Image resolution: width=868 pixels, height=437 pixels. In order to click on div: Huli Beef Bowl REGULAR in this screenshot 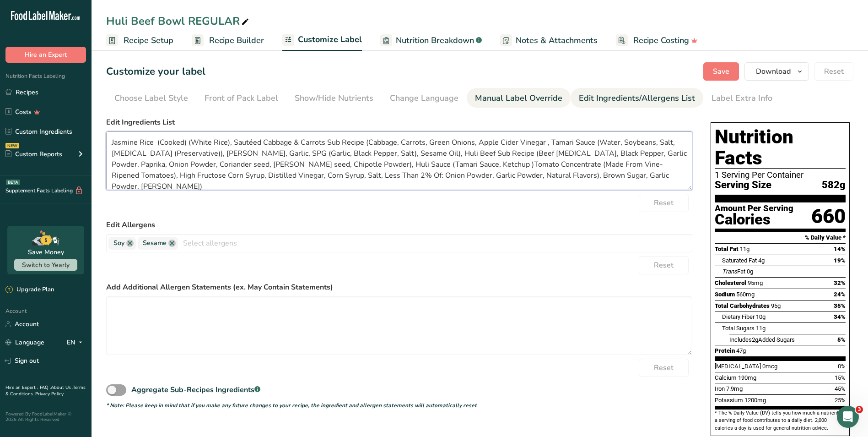, I will do `click(178, 21)`.